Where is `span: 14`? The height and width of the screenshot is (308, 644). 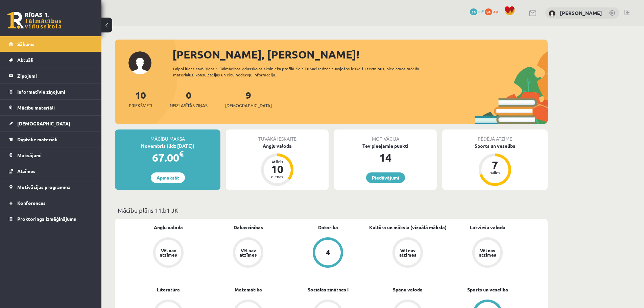 span: 14 is located at coordinates (473, 12).